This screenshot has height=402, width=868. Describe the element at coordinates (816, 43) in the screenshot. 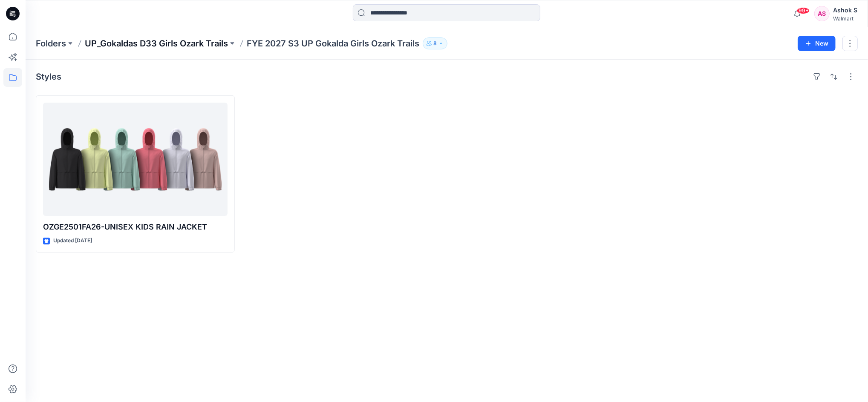

I see `button: New` at that location.